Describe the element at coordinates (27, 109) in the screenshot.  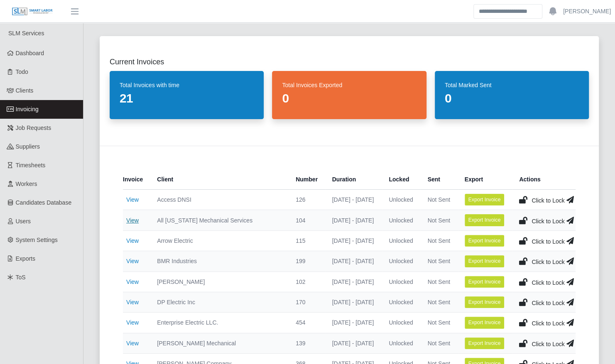
I see `span: Invoicing` at that location.